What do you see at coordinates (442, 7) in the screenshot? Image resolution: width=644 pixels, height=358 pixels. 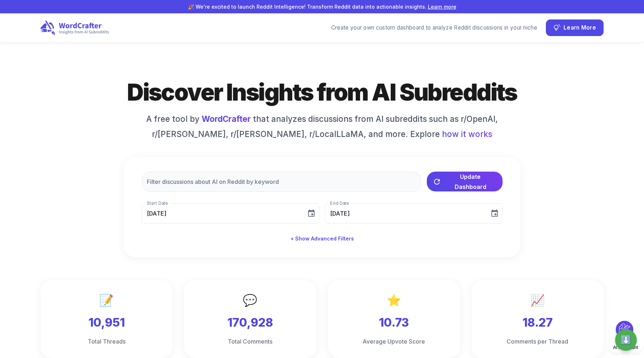 I see `a: Learn more` at bounding box center [442, 7].